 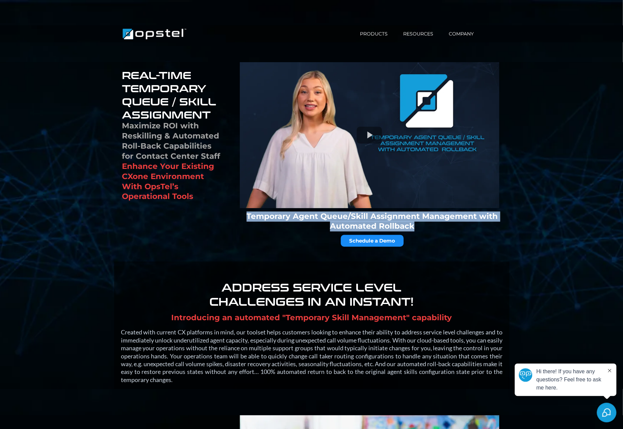 What do you see at coordinates (154, 34) in the screenshot?
I see `img: Brand Logo` at bounding box center [154, 34].